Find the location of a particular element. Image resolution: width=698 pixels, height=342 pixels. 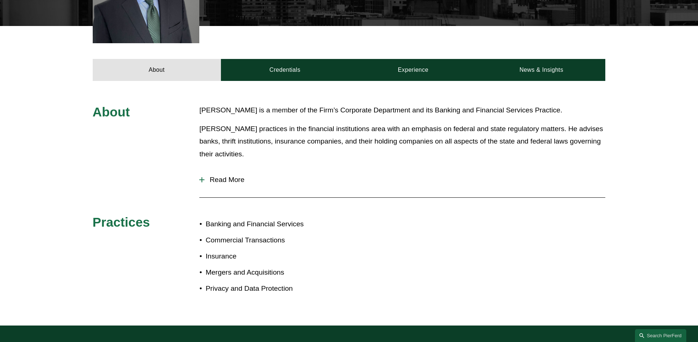

span: Read More is located at coordinates (405, 180).